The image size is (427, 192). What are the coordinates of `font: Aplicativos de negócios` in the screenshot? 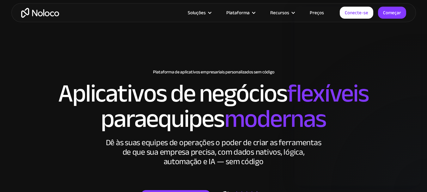 It's located at (173, 93).